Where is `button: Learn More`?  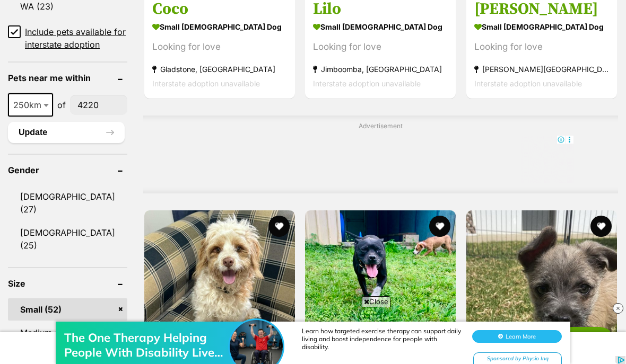
button: Learn More is located at coordinates (517, 36).